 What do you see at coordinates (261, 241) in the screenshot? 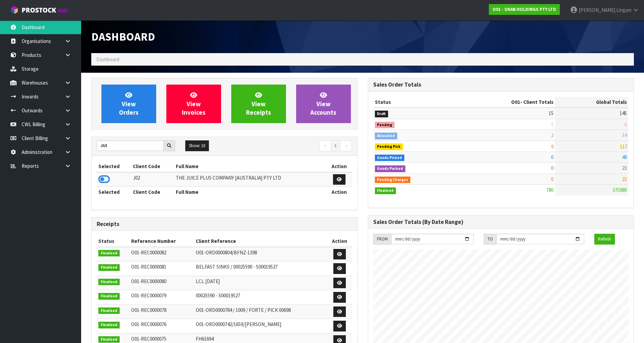
I see `th: Client Reference` at bounding box center [261, 241].